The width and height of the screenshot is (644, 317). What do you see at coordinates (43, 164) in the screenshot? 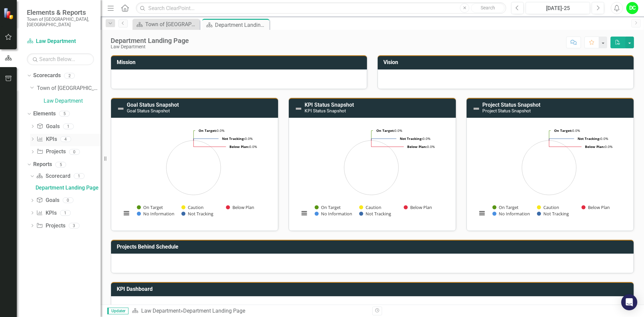
I see `a: Reports` at bounding box center [43, 164].